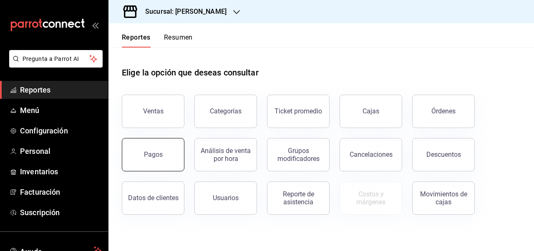  What do you see at coordinates (371, 154) in the screenshot?
I see `div: Cancelaciones` at bounding box center [371, 154].